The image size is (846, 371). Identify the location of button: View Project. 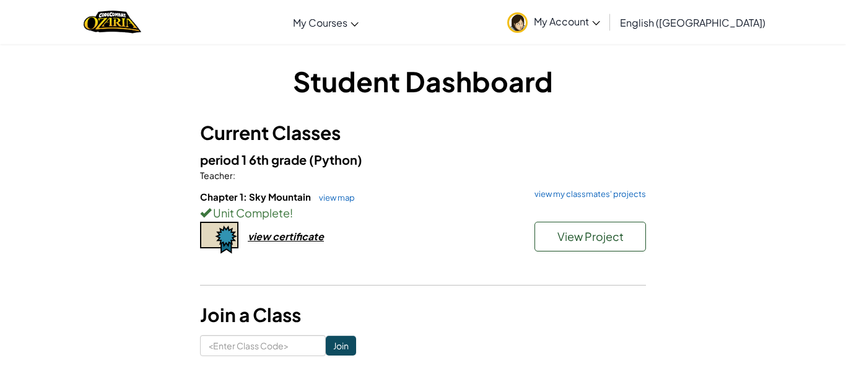
(590, 237).